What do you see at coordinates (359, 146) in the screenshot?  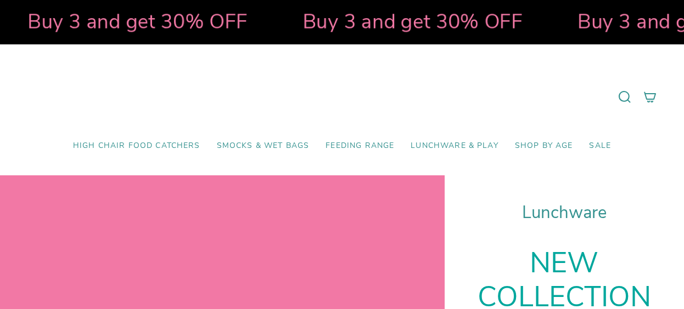 I see `div: Feeding Range` at bounding box center [359, 146].